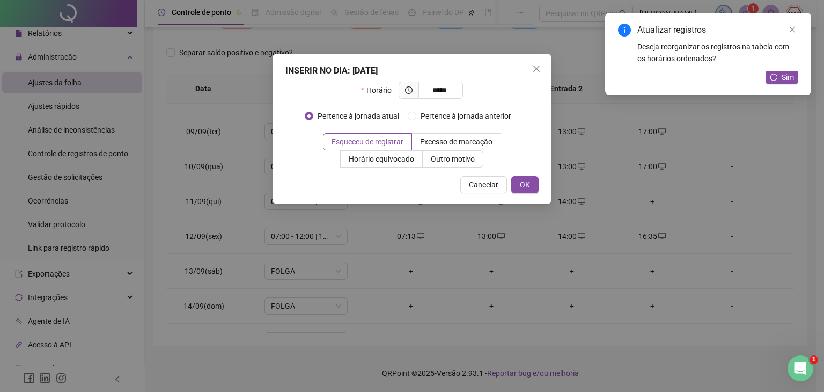  Describe the element at coordinates (382, 159) in the screenshot. I see `span: Horário equivocado` at that location.